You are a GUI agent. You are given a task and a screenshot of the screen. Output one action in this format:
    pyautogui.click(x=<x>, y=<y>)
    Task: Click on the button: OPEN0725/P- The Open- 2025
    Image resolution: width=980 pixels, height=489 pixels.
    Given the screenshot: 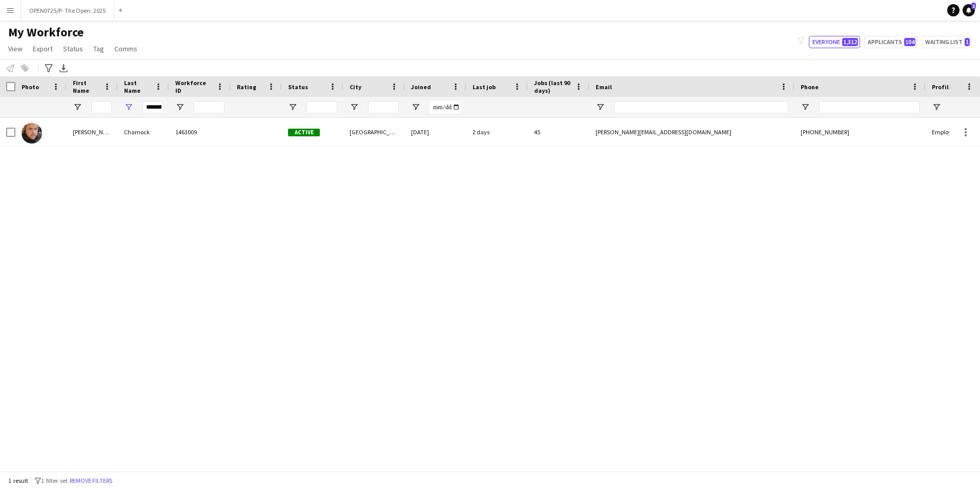 What is the action you would take?
    pyautogui.click(x=68, y=10)
    